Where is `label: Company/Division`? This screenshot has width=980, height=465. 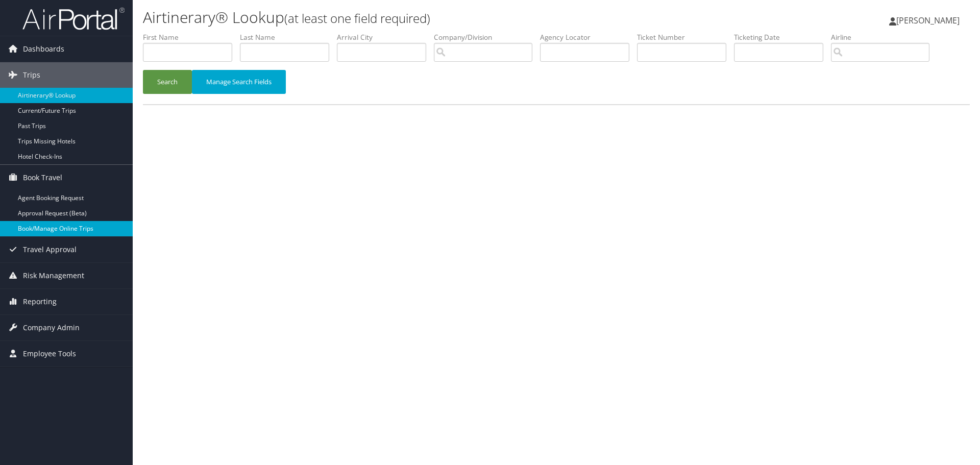
label: Company/Division is located at coordinates (487, 37).